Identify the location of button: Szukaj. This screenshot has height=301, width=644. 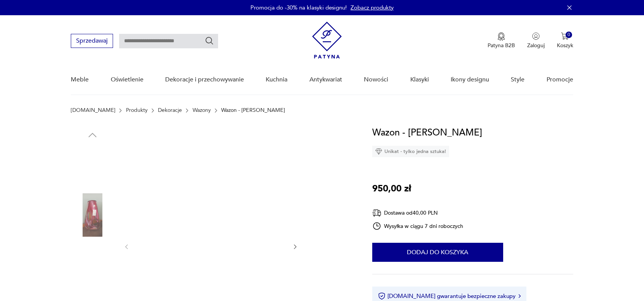
(210, 41).